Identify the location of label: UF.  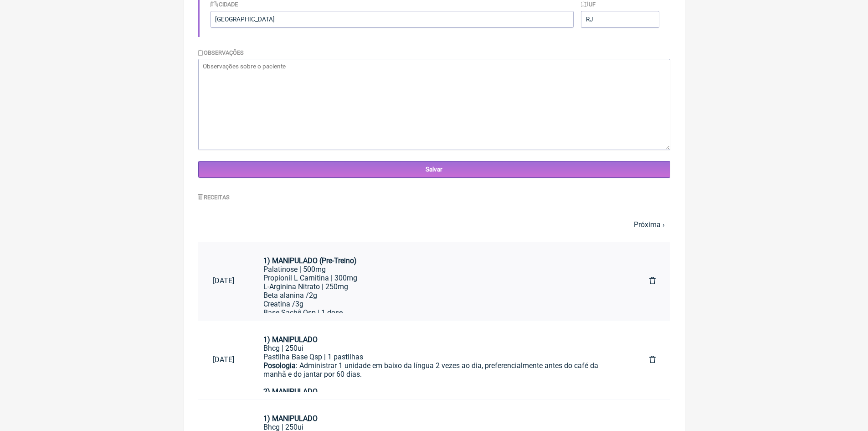
(589, 4).